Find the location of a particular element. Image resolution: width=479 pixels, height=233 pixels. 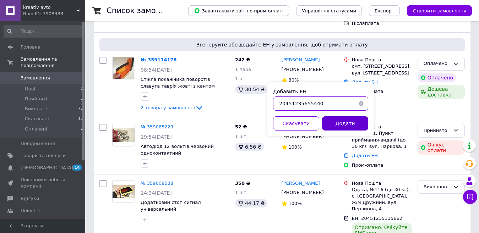

span: 80% is located at coordinates (294, 80).